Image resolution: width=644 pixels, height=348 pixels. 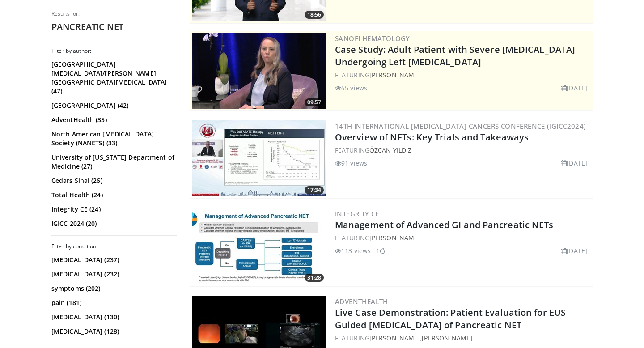 I want to click on a: pain (181), so click(x=113, y=303).